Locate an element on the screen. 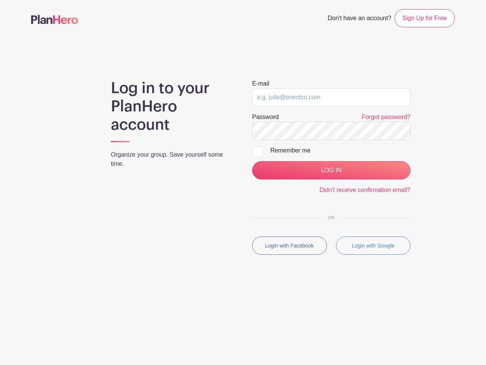  label: E-mail is located at coordinates (261, 84).